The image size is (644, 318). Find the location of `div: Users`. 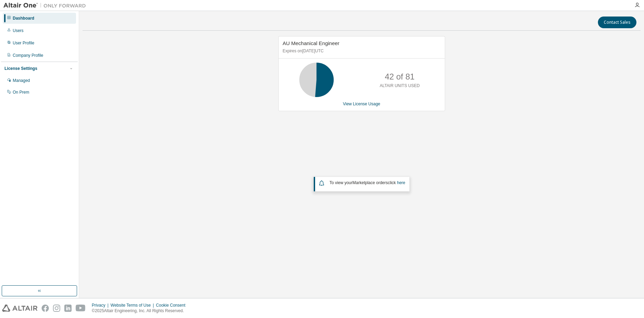

div: Users is located at coordinates (18, 30).